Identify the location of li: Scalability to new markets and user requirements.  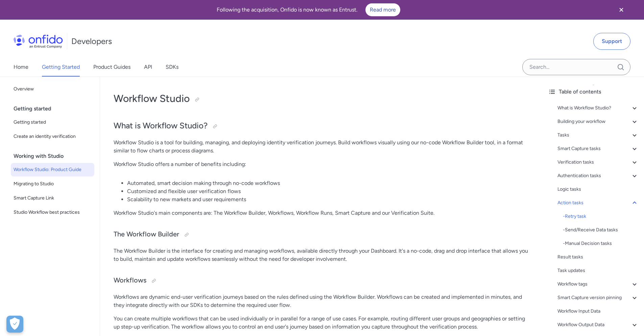
(328, 199).